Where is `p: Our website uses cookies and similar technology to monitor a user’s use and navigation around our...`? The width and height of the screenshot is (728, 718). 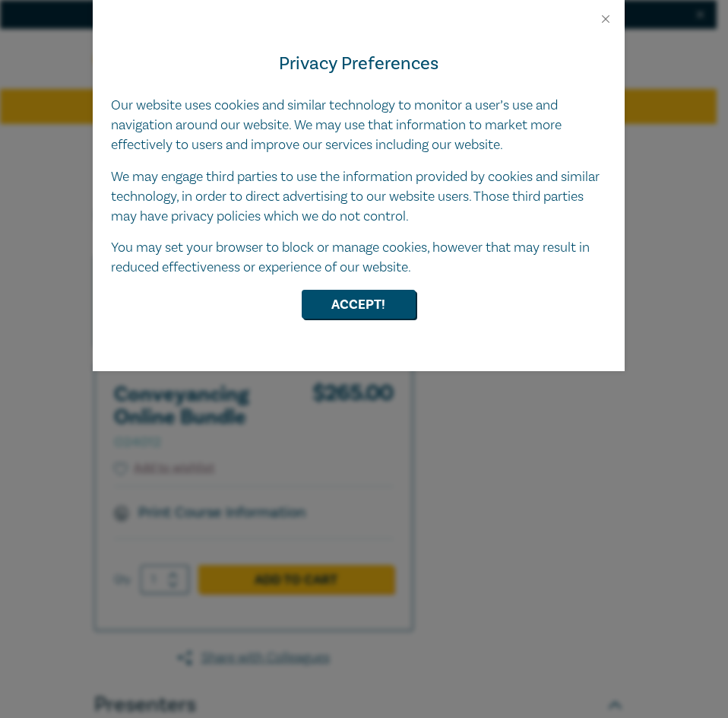
p: Our website uses cookies and similar technology to monitor a user’s use and navigation around our... is located at coordinates (359, 125).